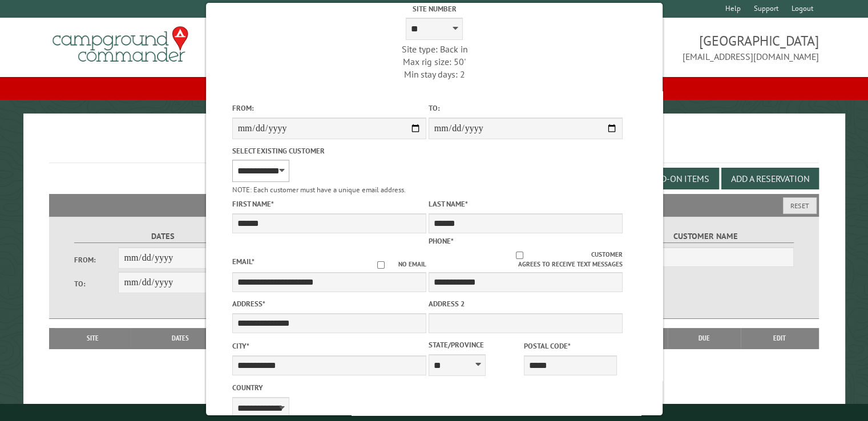 The height and width of the screenshot is (421, 868). What do you see at coordinates (329, 204) in the screenshot?
I see `label: First Name` at bounding box center [329, 204].